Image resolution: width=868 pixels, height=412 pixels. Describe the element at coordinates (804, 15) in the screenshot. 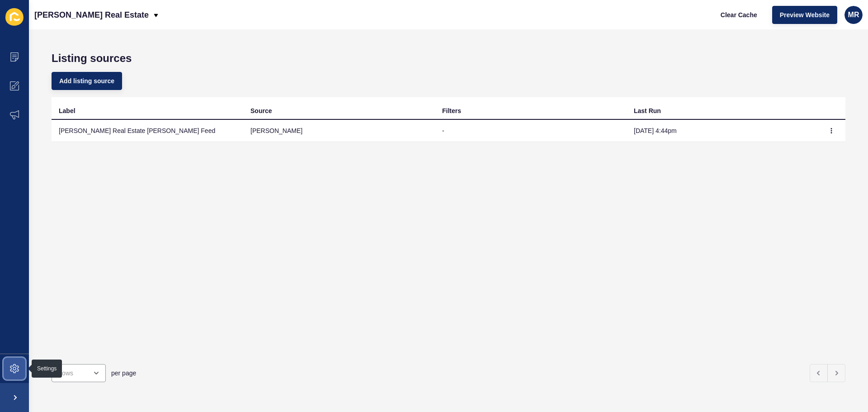

I see `button: Preview Website` at that location.